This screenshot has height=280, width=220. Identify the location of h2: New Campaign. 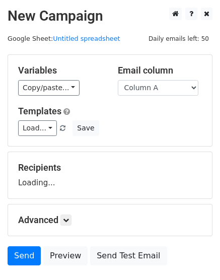
(110, 16).